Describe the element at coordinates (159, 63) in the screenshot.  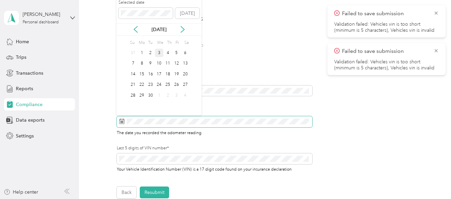
I see `div: 10` at that location.